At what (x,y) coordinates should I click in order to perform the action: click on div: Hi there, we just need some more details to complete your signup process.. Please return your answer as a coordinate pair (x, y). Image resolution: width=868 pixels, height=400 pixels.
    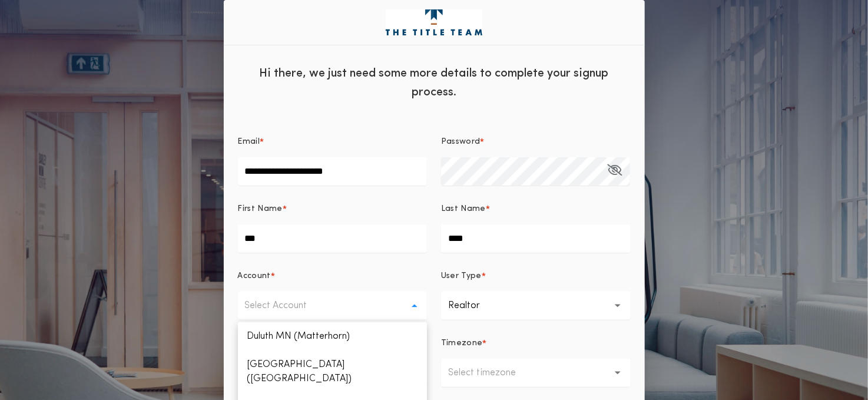
    Looking at the image, I should click on (434, 82).